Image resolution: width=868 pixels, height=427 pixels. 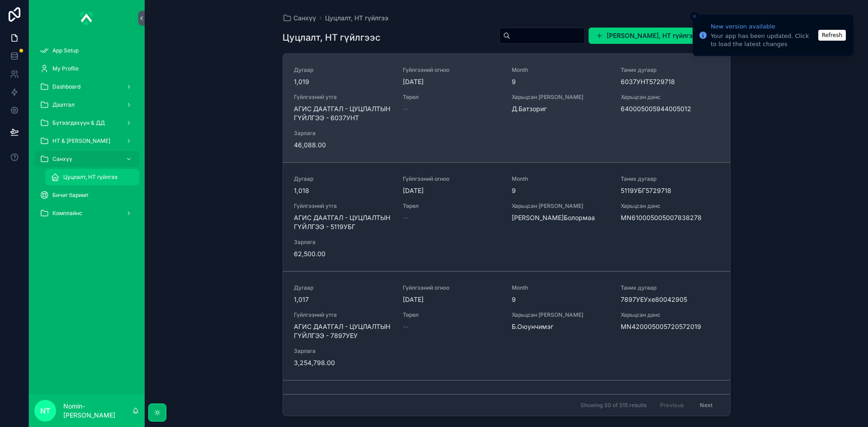 I want to click on h1: Цуцлалт, НТ гүйлгээс, so click(x=332, y=38).